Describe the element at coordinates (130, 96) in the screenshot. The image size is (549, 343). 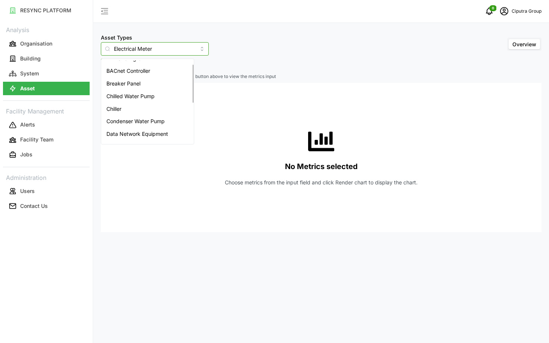
I see `span: Chilled Water Pump` at that location.